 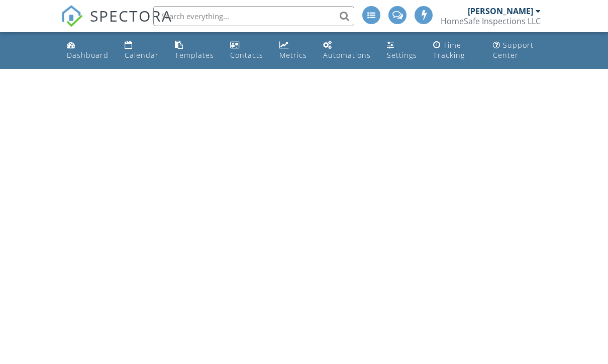 I want to click on a: Time Tracking, so click(x=455, y=50).